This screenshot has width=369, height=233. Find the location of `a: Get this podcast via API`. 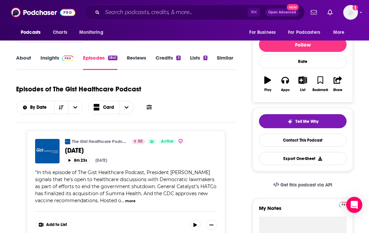

a: Get this podcast via API is located at coordinates (303, 185).